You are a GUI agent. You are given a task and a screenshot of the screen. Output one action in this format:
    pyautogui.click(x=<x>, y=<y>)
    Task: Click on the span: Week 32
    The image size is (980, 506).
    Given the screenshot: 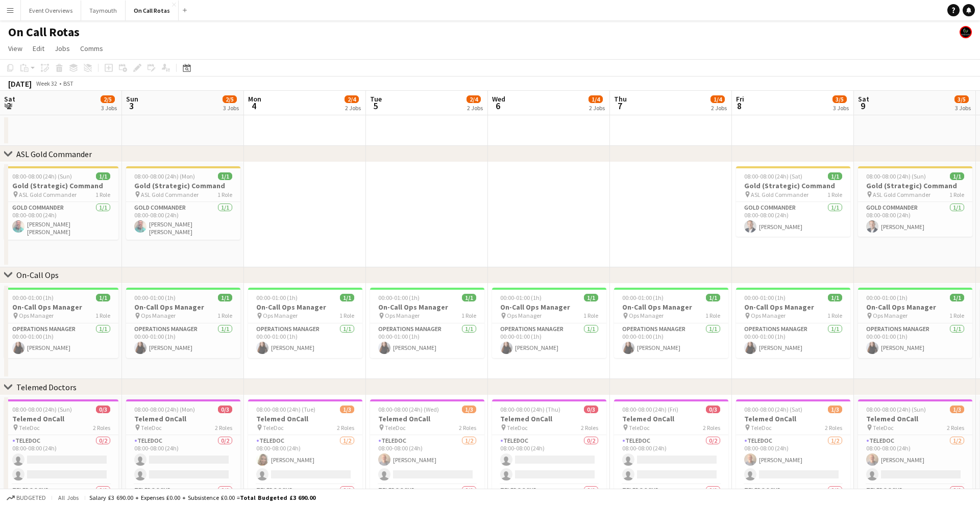 What is the action you would take?
    pyautogui.click(x=46, y=83)
    